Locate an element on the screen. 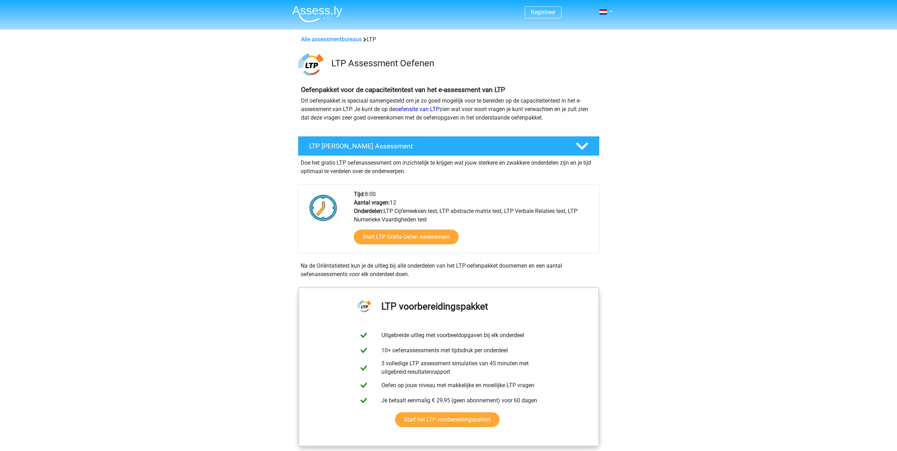 This screenshot has width=897, height=451. h3: LTP Assessment Oefenen is located at coordinates (463, 63).